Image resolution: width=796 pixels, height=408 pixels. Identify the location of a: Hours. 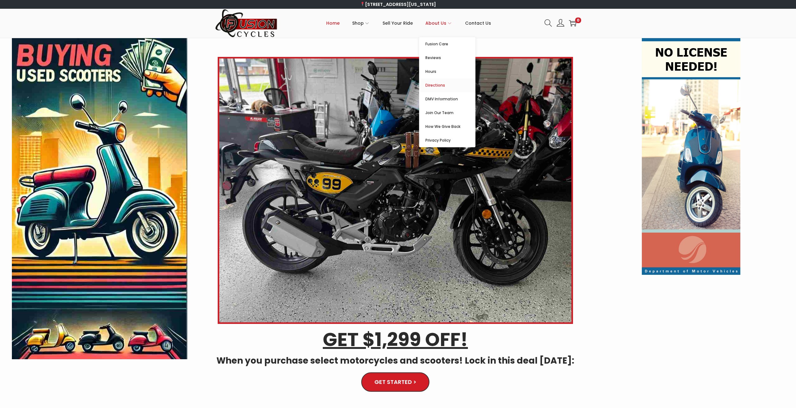
(447, 72).